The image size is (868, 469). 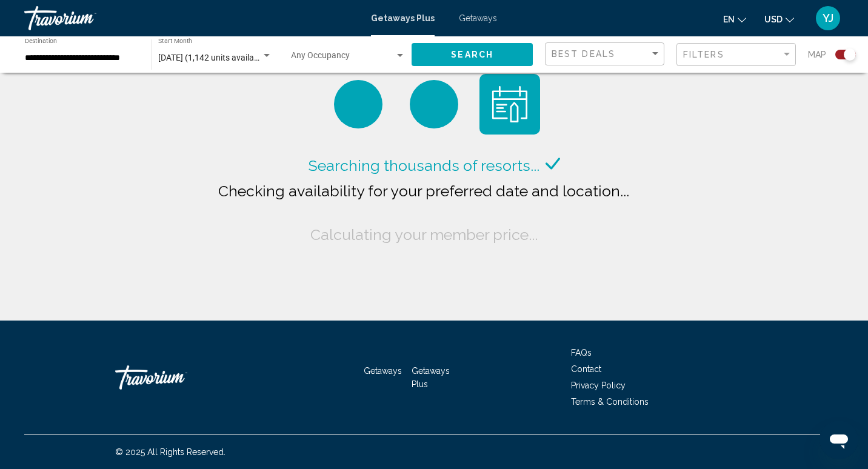 I want to click on a: Contact, so click(x=586, y=369).